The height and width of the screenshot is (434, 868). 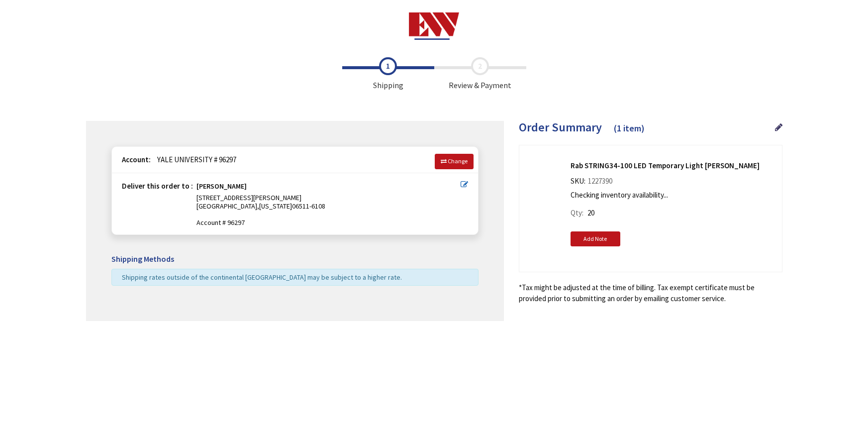 I want to click on span: Account # 96297, so click(x=329, y=222).